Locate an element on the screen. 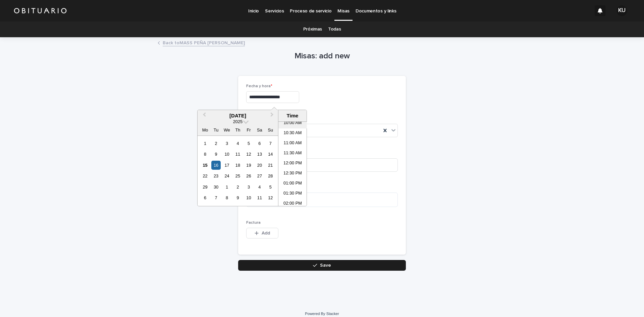  button: Save is located at coordinates (322, 265).